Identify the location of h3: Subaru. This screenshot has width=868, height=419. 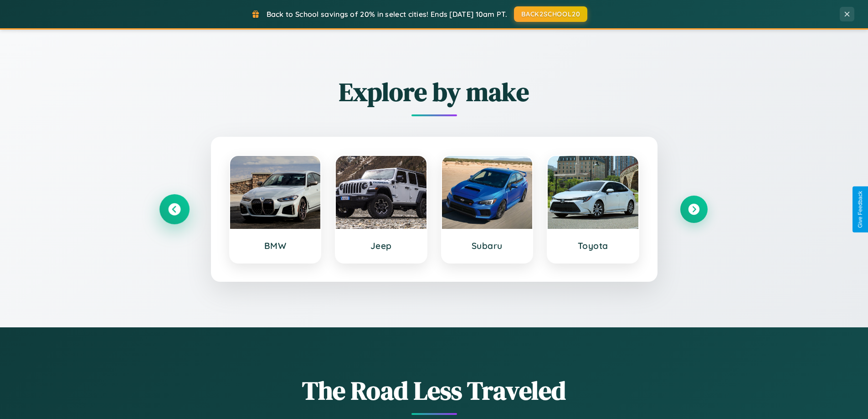
(487, 246).